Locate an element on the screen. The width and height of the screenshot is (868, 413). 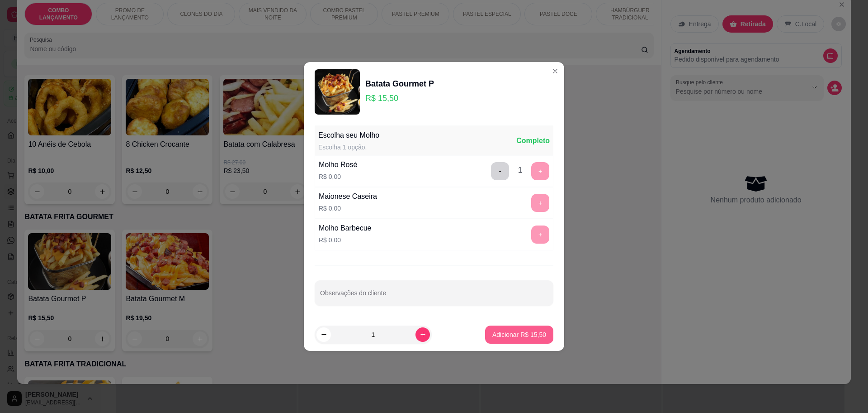
div: 1 is located at coordinates (520, 170).